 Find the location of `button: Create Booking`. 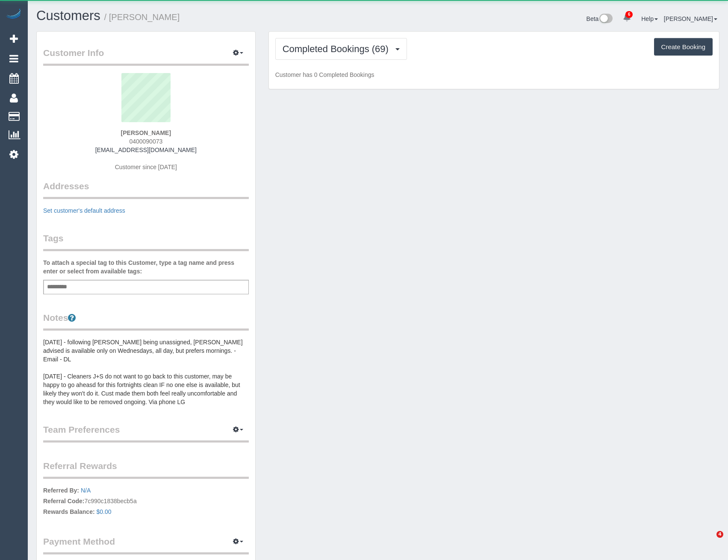

button: Create Booking is located at coordinates (683, 47).